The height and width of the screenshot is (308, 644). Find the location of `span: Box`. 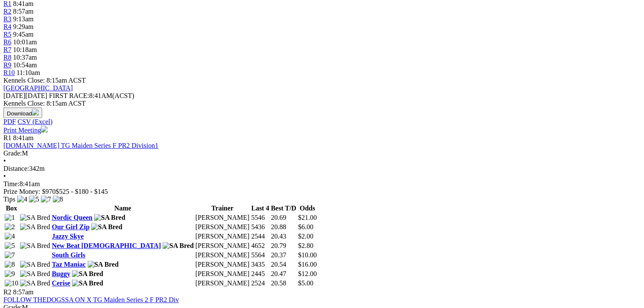

span: Box is located at coordinates (11, 208).